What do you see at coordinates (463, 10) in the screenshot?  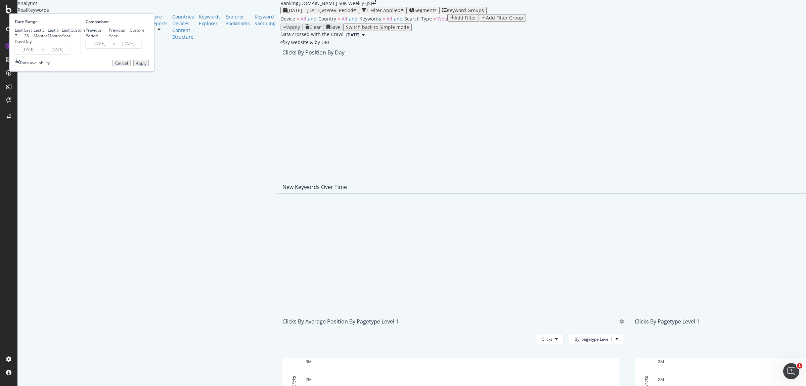 I see `button: Keyword Groups` at bounding box center [463, 10].